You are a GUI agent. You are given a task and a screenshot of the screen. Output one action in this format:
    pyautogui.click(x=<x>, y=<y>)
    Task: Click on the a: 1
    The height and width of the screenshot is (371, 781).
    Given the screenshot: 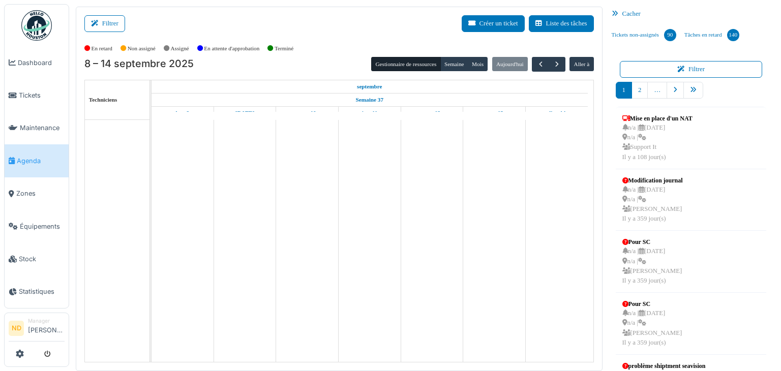 What is the action you would take?
    pyautogui.click(x=624, y=90)
    